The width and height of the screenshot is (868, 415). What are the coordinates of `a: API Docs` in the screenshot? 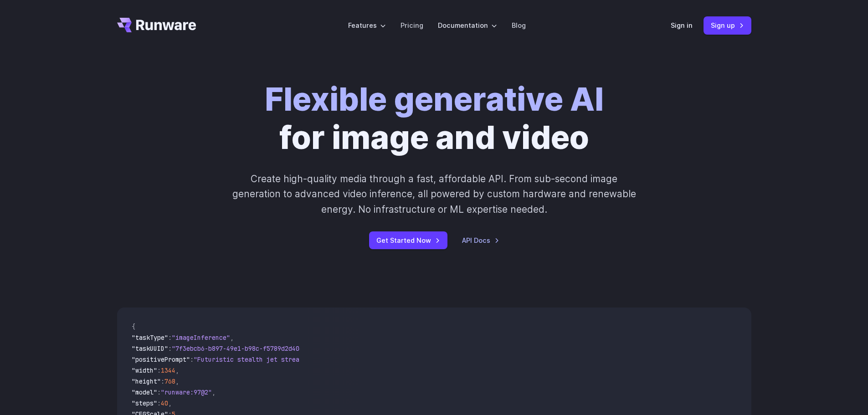 It's located at (481, 240).